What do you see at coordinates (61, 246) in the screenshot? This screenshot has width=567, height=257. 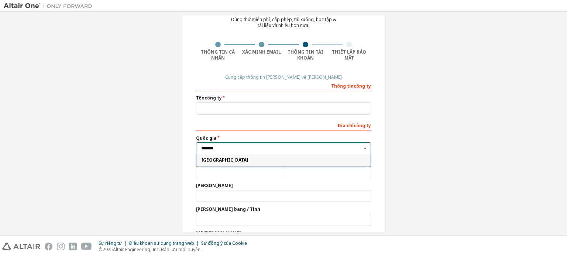 I see `img: instagram.svg` at bounding box center [61, 246].